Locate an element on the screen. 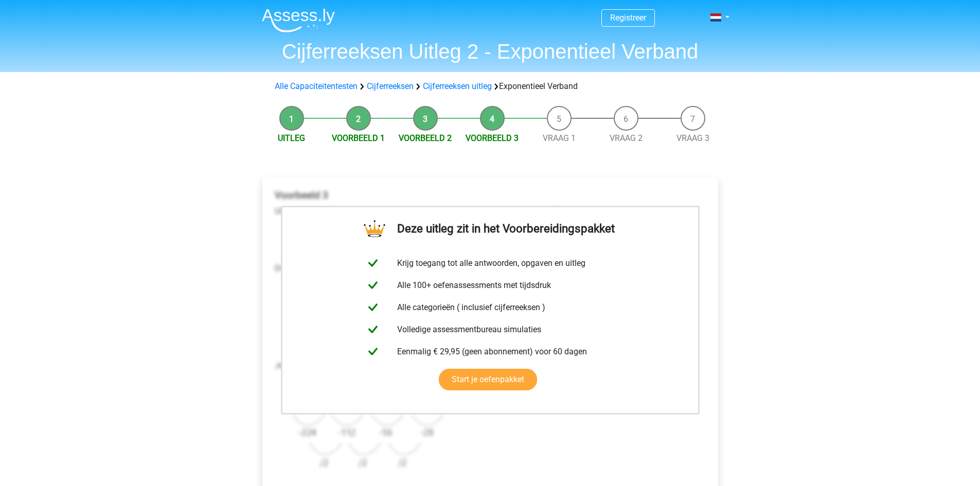  p: Uiteraard zijn dit soort patronen ook mogelijk met een gedeeld door patroon. Zie bijvoorbeeld: is located at coordinates (490, 211).